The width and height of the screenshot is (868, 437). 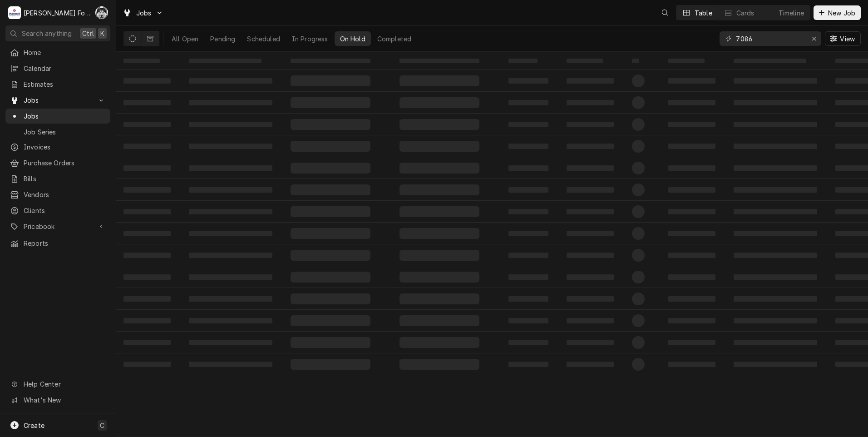 I want to click on span: View, so click(x=847, y=39).